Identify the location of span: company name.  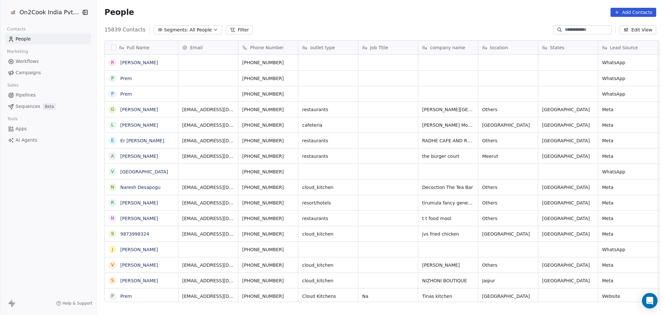
(447, 48).